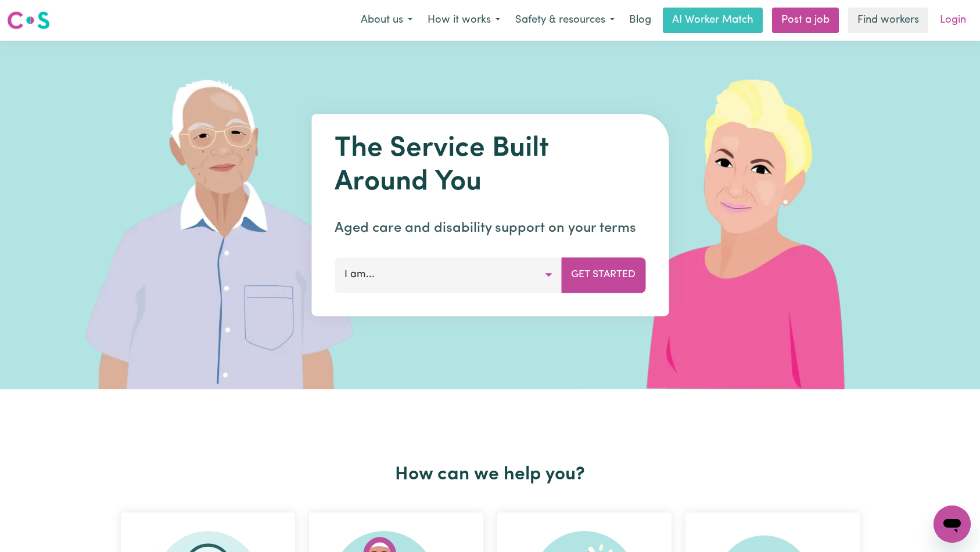 The image size is (980, 552). What do you see at coordinates (463, 21) in the screenshot?
I see `button: How it works` at bounding box center [463, 21].